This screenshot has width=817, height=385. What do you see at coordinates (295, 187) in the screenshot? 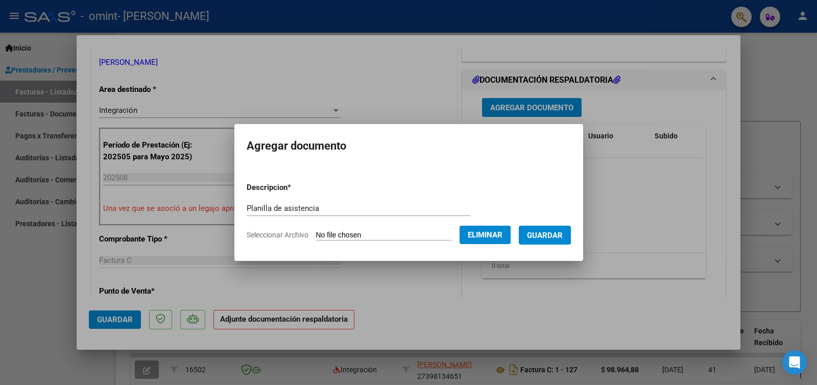
I see `p: Descripcion` at bounding box center [295, 187].